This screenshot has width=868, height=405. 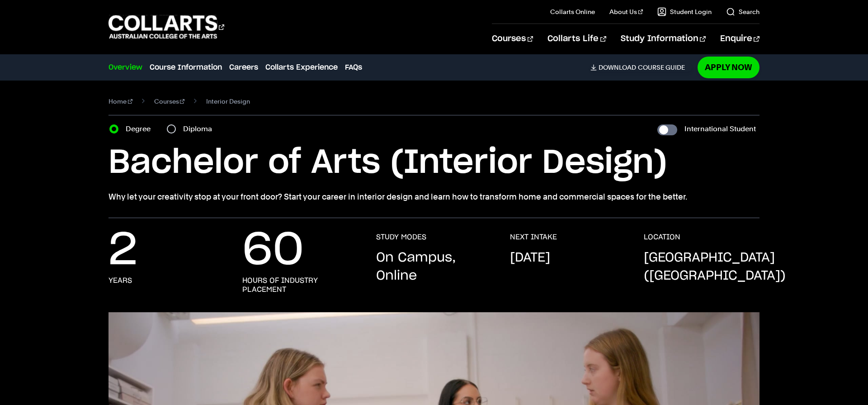 What do you see at coordinates (120, 101) in the screenshot?
I see `a: Home` at bounding box center [120, 101].